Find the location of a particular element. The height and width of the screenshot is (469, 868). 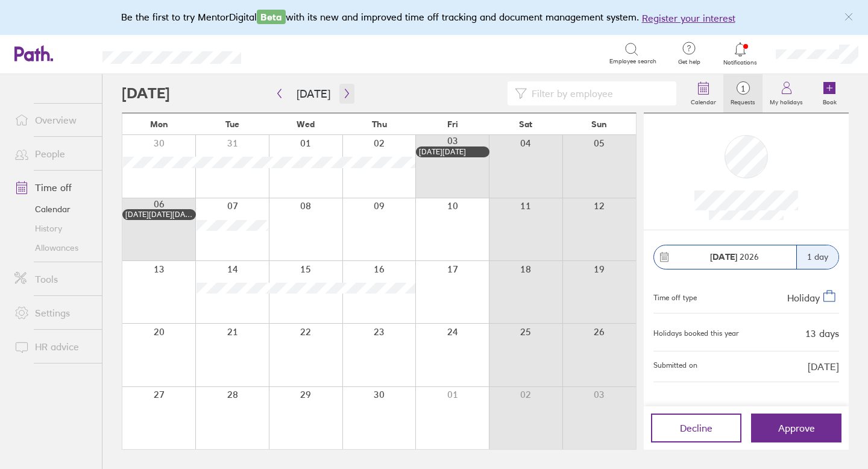

div: Holidays booked this year is located at coordinates (696, 334).